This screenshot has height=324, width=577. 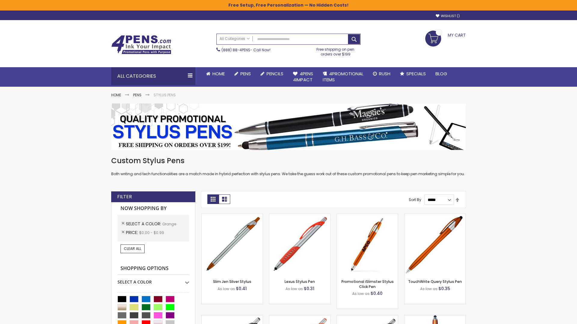 What do you see at coordinates (441, 74) in the screenshot?
I see `a: Blog` at bounding box center [441, 74].